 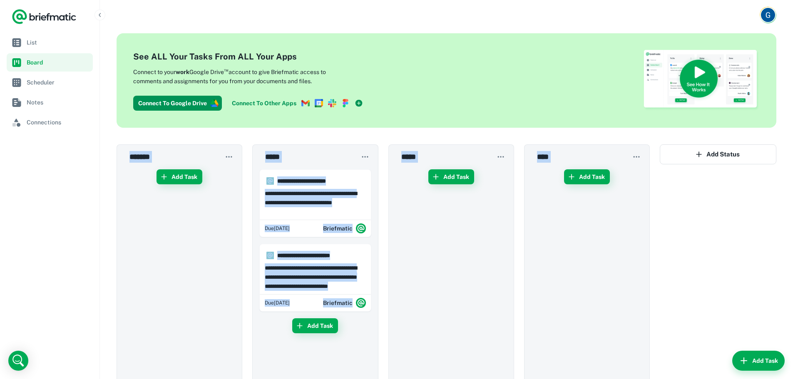 I want to click on sup: ™, so click(x=226, y=70).